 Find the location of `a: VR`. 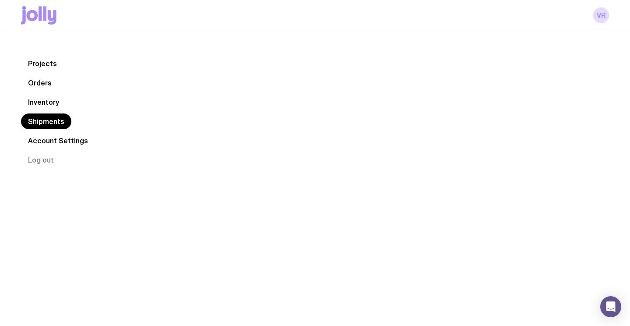

a: VR is located at coordinates (601, 15).